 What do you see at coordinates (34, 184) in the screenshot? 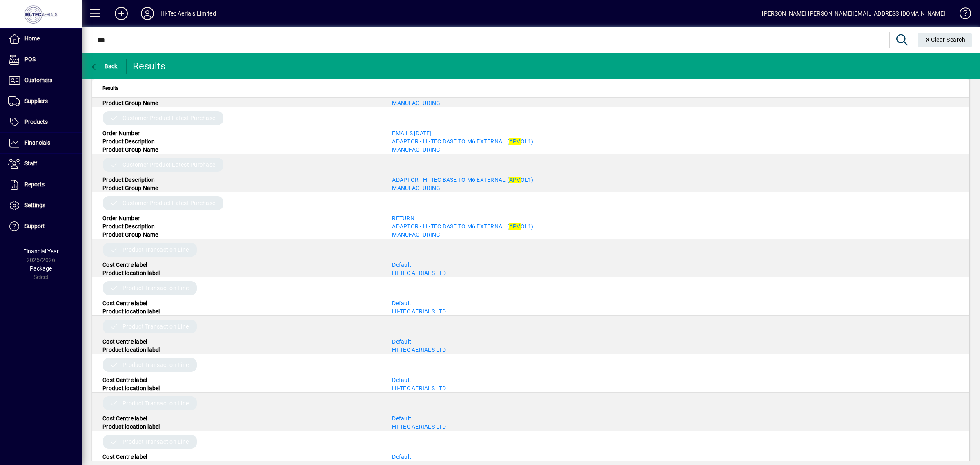
I see `span: Reports` at bounding box center [34, 184].